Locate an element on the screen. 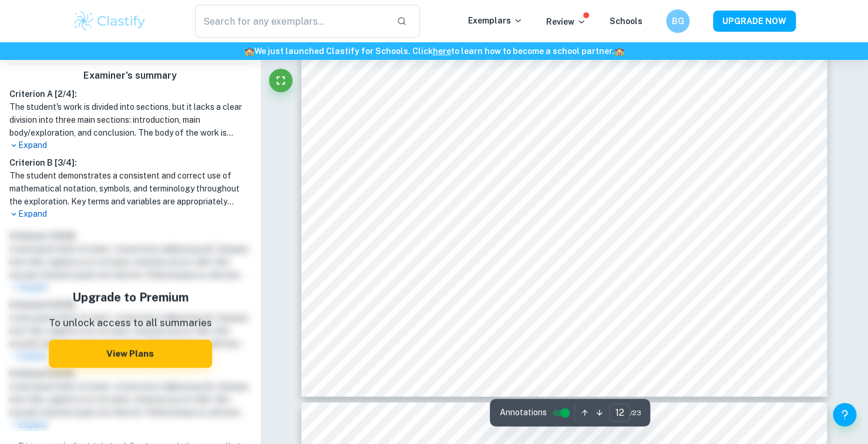  p: To unlock access to all summaries is located at coordinates (131, 323).